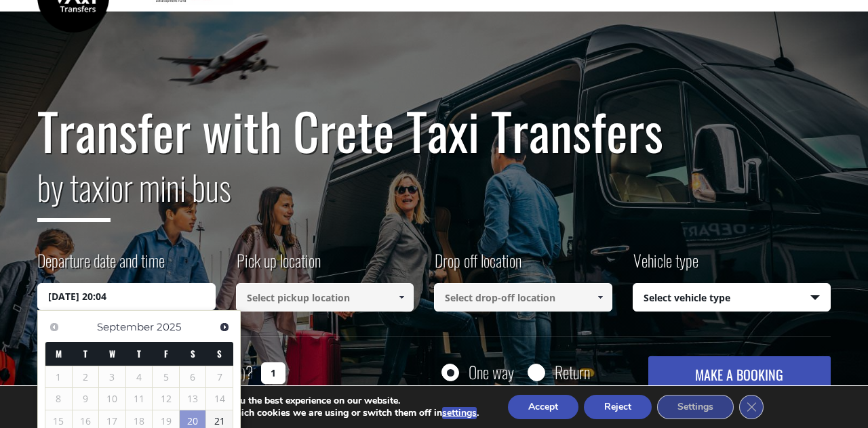 Image resolution: width=868 pixels, height=428 pixels. Describe the element at coordinates (192, 354) in the screenshot. I see `span: Saturday` at that location.